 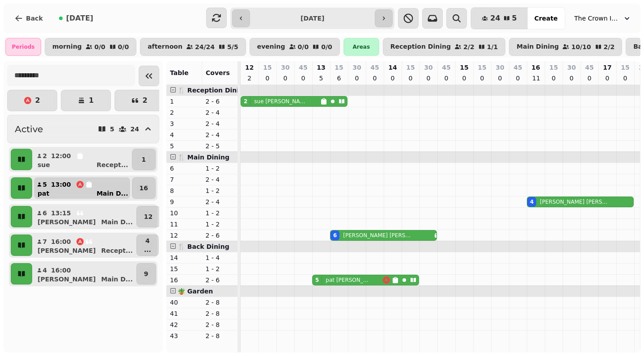 What do you see at coordinates (218, 73) in the screenshot?
I see `span: Covers` at bounding box center [218, 73].